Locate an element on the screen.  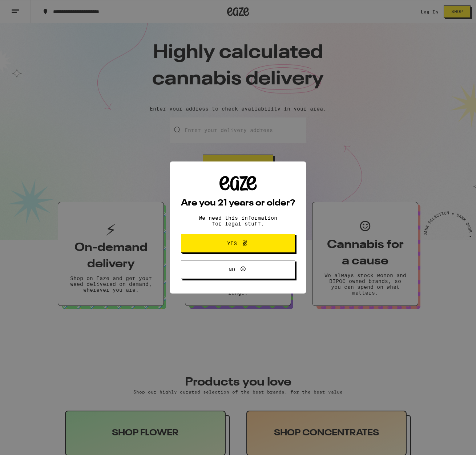
span: No is located at coordinates (232, 270).